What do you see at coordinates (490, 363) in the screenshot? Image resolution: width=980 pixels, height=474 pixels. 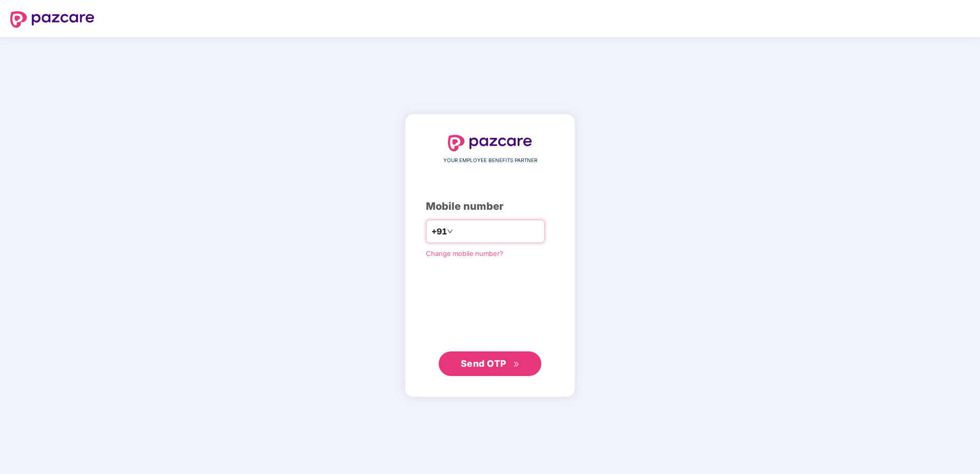 I see `button: Send OTPdouble-right` at bounding box center [490, 363].